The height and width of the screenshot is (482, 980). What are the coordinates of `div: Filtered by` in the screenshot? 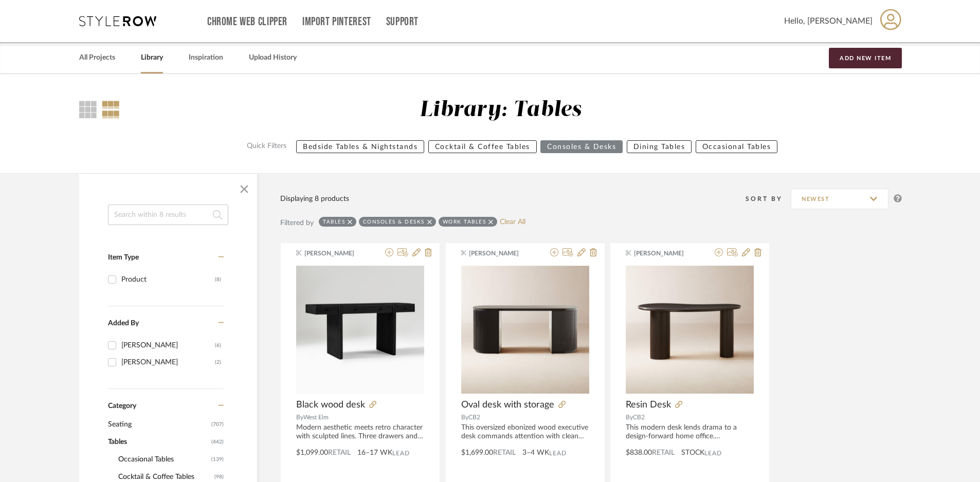 It's located at (297, 223).